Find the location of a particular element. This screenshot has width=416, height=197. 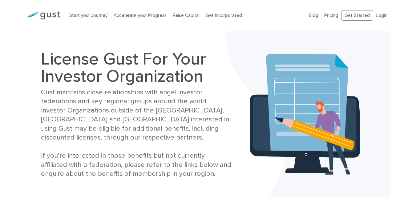

a: Accelerate your Progress is located at coordinates (140, 15).